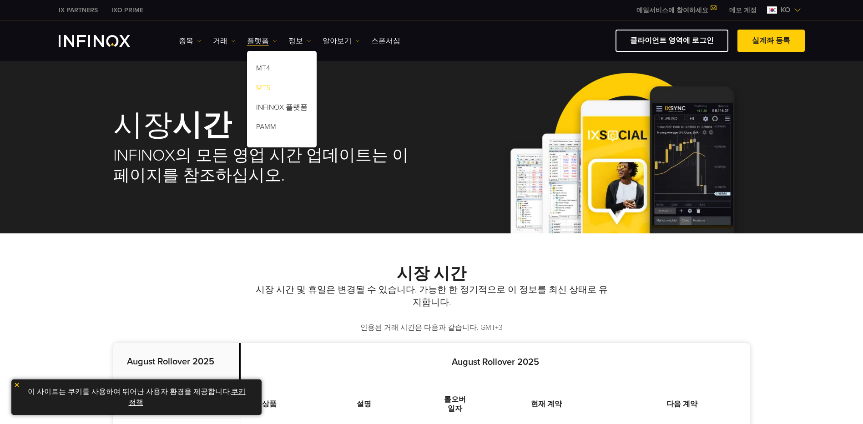 The height and width of the screenshot is (424, 863). Describe the element at coordinates (785, 10) in the screenshot. I see `span: ko` at that location.